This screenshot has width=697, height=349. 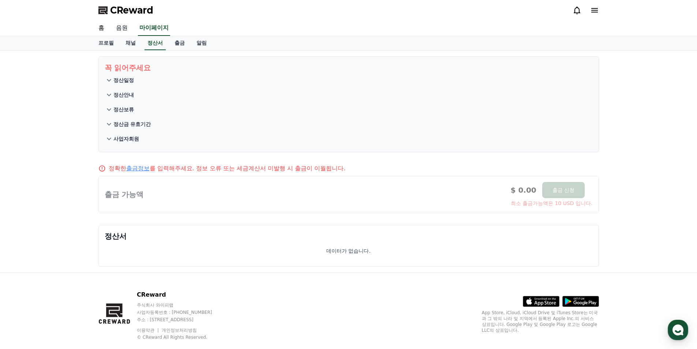 What do you see at coordinates (106, 43) in the screenshot?
I see `a: 프로필` at bounding box center [106, 43].